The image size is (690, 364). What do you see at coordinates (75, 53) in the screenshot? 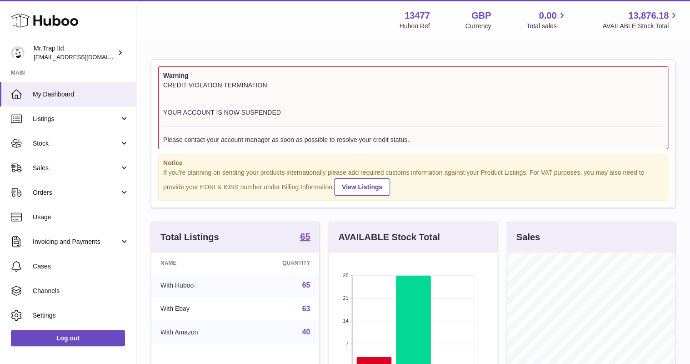
I see `div: Mr.Trap ltd` at bounding box center [75, 53].